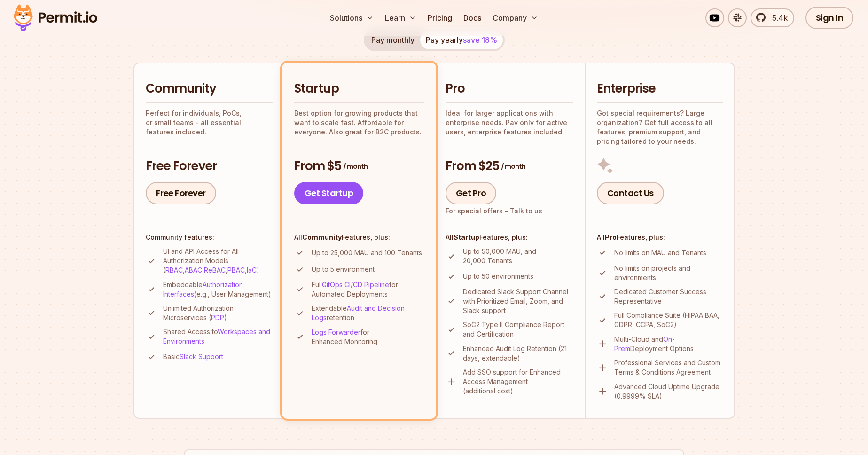 This screenshot has height=455, width=868. What do you see at coordinates (193, 269) in the screenshot?
I see `a: ABAC` at bounding box center [193, 269].